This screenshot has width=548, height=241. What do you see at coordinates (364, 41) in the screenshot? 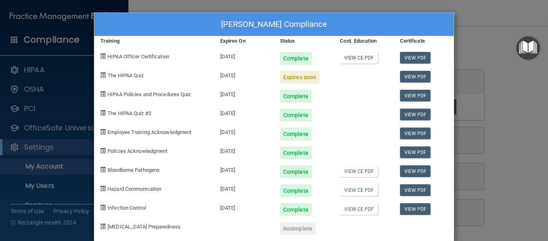
I see `div: Cont. Education` at bounding box center [364, 41].